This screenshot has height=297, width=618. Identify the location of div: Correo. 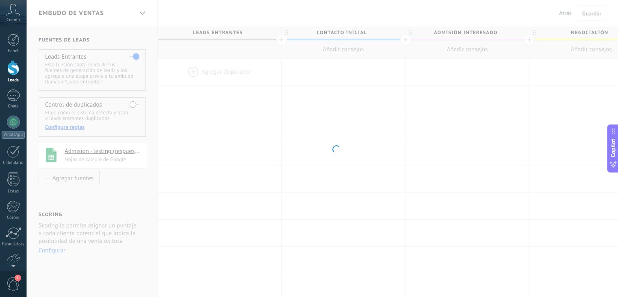
(13, 217).